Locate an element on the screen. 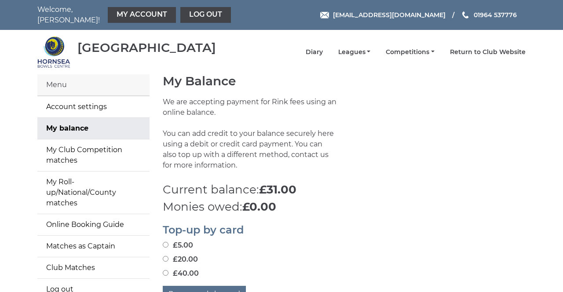  a: Return to Club Website is located at coordinates (488, 52).